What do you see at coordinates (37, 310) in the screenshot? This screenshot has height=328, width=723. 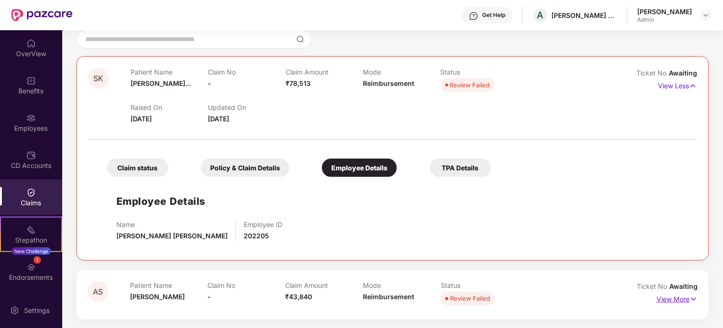 I see `div: Settings` at bounding box center [37, 310].